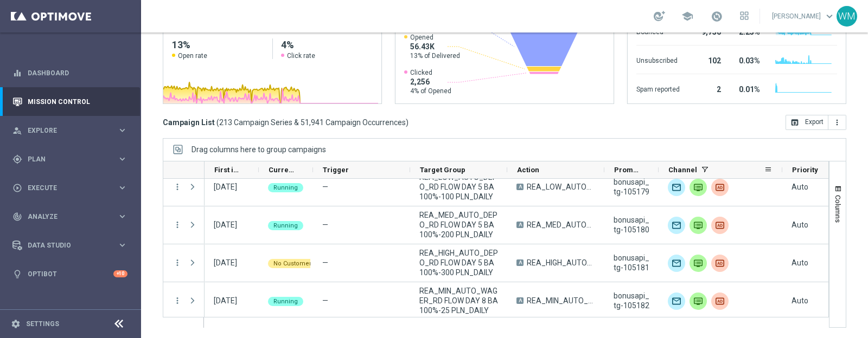 The height and width of the screenshot is (338, 868). What do you see at coordinates (631, 263) in the screenshot?
I see `span: bonusapi_tg-105181` at bounding box center [631, 263].